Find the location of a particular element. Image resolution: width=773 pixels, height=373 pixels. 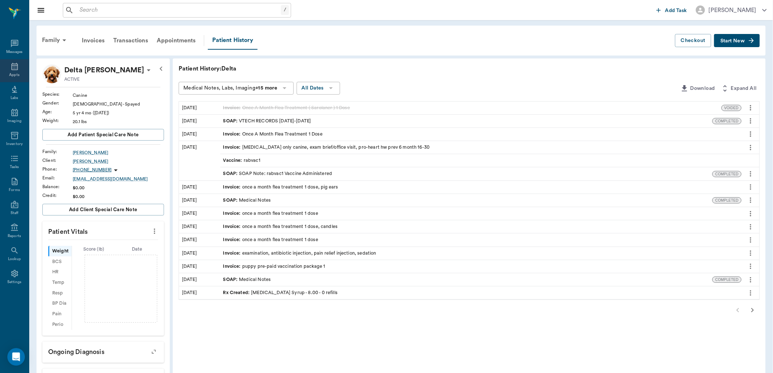

div: Perio is located at coordinates (60, 324).